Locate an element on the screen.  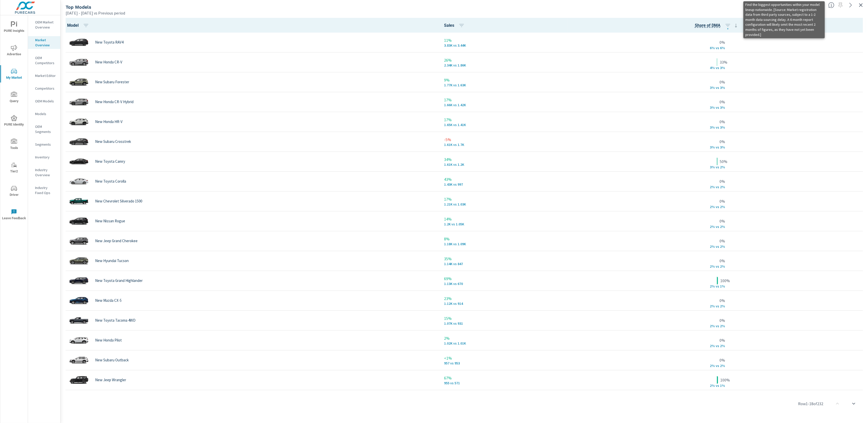
div: Industry Fixed Ops is located at coordinates (44, 190).